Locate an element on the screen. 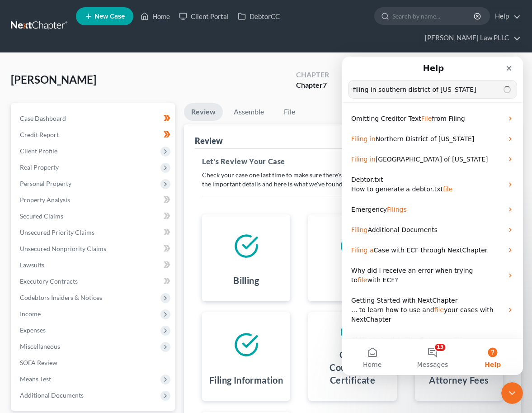 The height and width of the screenshot is (413, 532). span: Debtor.txt is located at coordinates (25, 123).